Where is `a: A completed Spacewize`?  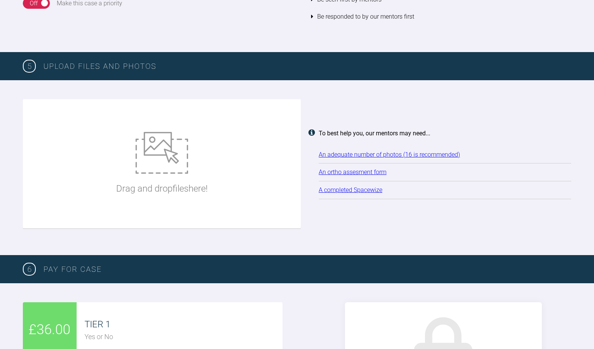 a: A completed Spacewize is located at coordinates (350, 190).